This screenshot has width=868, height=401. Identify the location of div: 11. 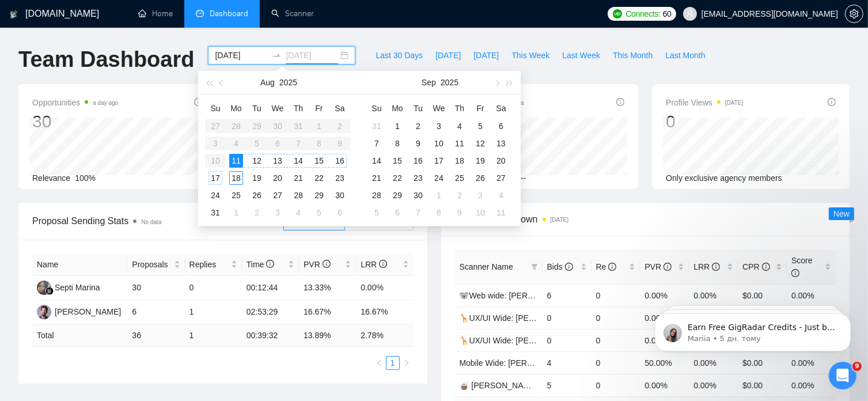
(460, 143).